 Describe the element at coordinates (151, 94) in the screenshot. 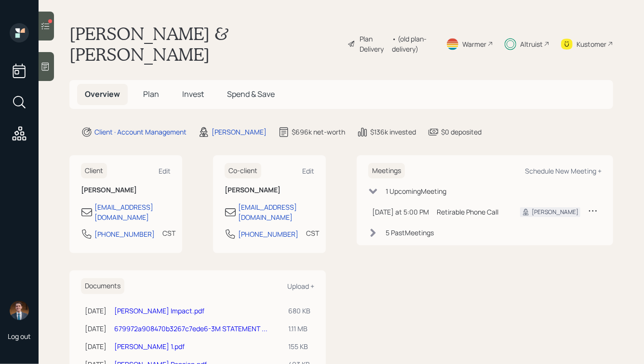

I see `span: Plan` at that location.